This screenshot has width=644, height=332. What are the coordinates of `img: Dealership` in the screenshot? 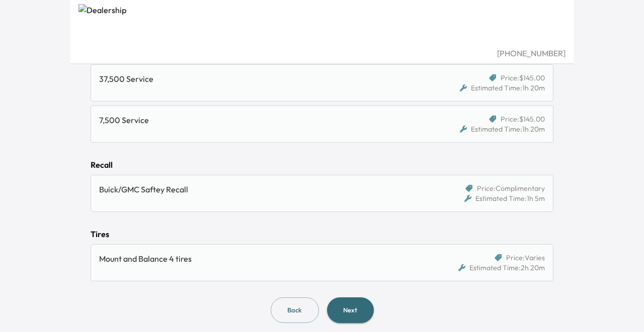 It's located at (322, 25).